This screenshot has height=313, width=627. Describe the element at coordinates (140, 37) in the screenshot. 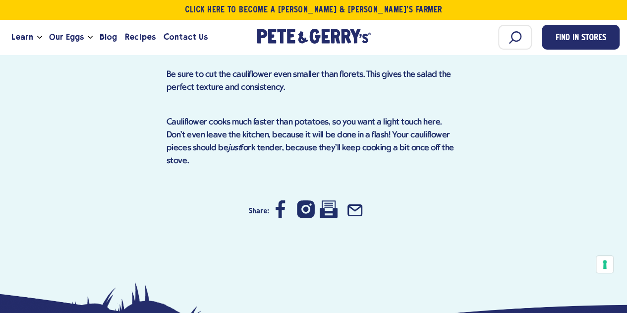

I see `span: Recipes` at that location.